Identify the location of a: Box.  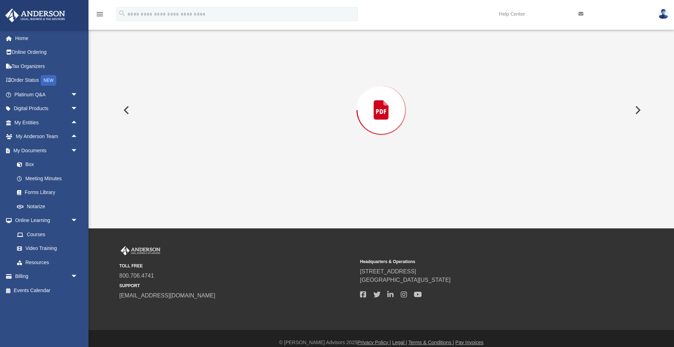
(46, 165).